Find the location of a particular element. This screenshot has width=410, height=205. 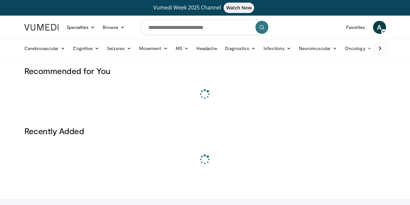

h3: Recommended for You is located at coordinates (205, 71).